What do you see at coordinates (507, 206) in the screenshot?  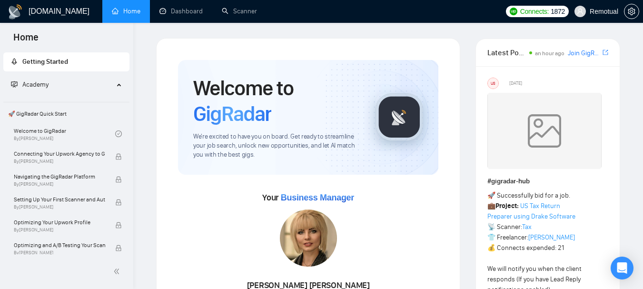 I see `strong: Project:` at bounding box center [507, 206].